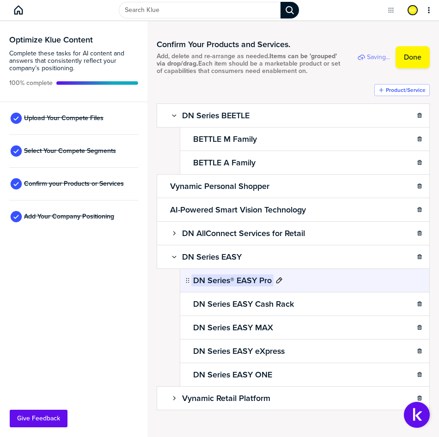 The width and height of the screenshot is (439, 437). What do you see at coordinates (413, 10) in the screenshot?
I see `a: Edit Profile` at bounding box center [413, 10].